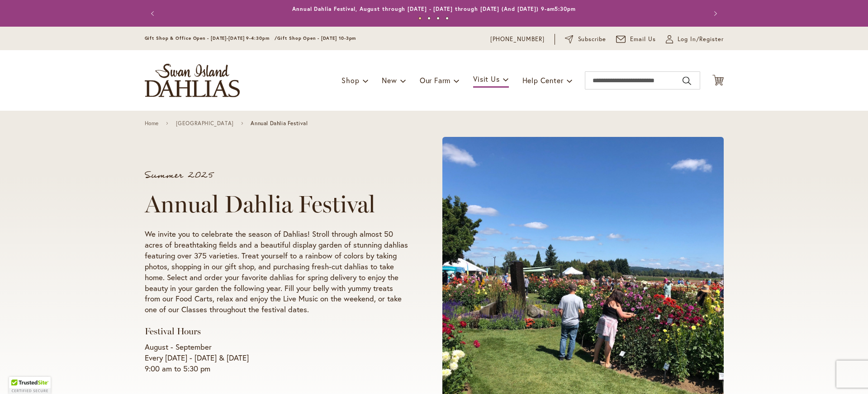 The height and width of the screenshot is (394, 868). I want to click on span: New, so click(389, 80).